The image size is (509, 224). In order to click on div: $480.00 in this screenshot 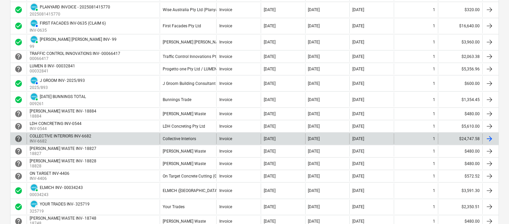, I will do `click(460, 164)`.